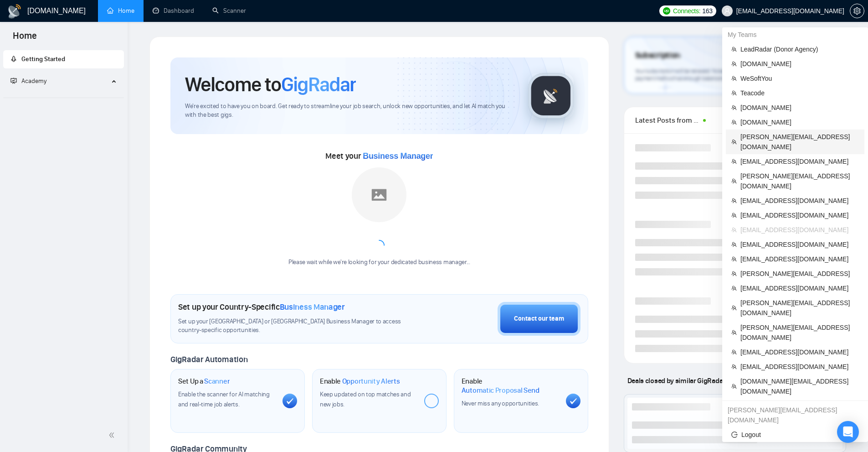 This screenshot has width=868, height=452. What do you see at coordinates (204, 382) in the screenshot?
I see `h1: Set Up a` at bounding box center [204, 382].